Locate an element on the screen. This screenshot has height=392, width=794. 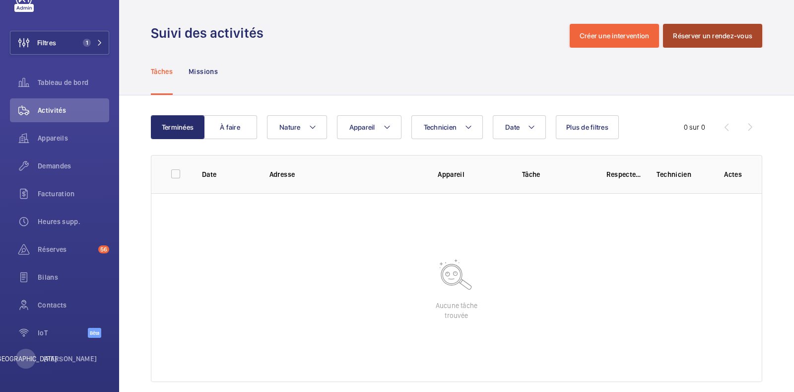
font: Adresse is located at coordinates (282, 174).